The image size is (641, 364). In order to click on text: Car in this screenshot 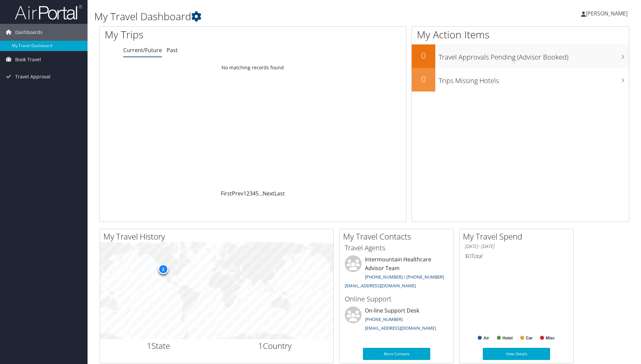, I will do `click(529, 338)`.